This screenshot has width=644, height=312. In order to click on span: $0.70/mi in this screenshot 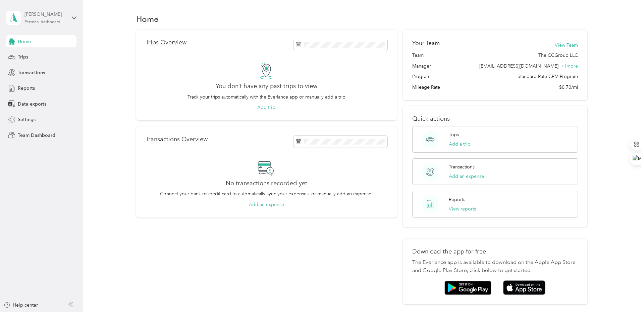, I will do `click(568, 87)`.